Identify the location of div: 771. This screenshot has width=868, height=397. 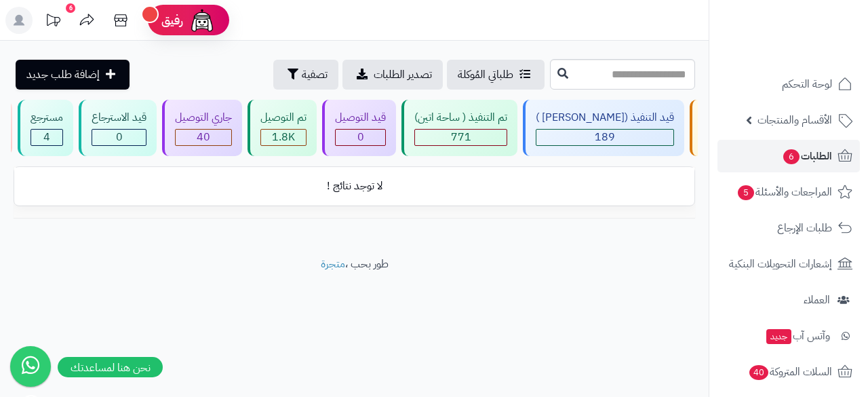
(461, 137).